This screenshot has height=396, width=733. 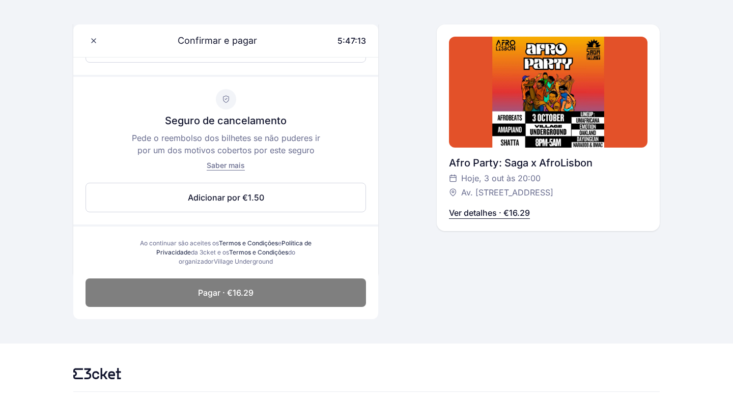 What do you see at coordinates (226, 198) in the screenshot?
I see `span: Adicionar por €1.50` at bounding box center [226, 198].